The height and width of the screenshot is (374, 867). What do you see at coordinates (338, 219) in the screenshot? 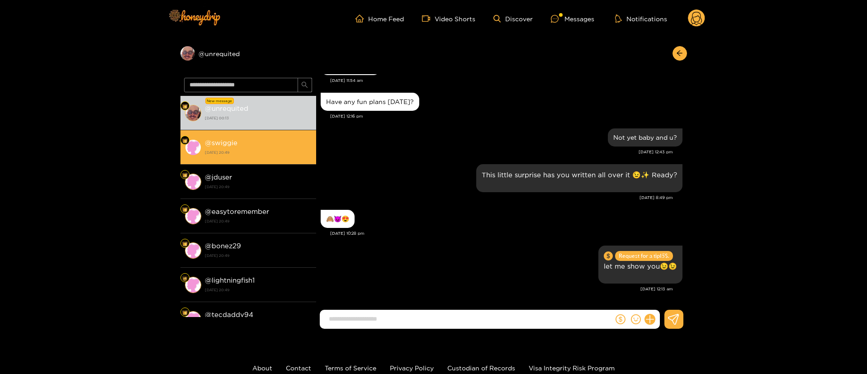
I see `div: Oct. 1, 10:28 pm` at bounding box center [338, 219].